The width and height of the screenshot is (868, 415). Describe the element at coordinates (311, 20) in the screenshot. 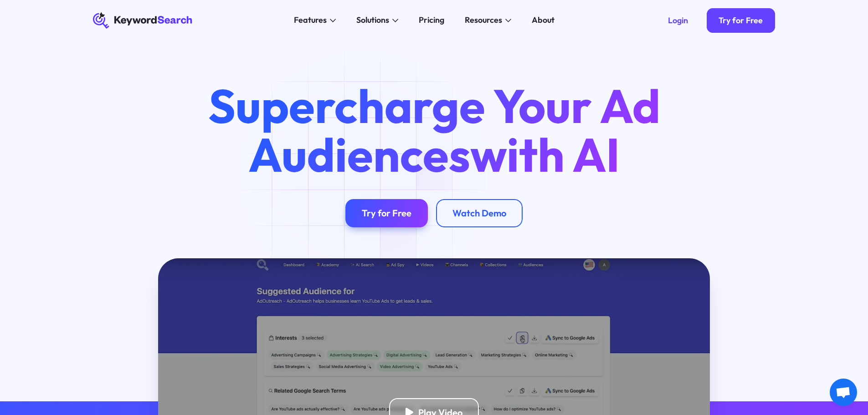

I see `div: Features` at that location.